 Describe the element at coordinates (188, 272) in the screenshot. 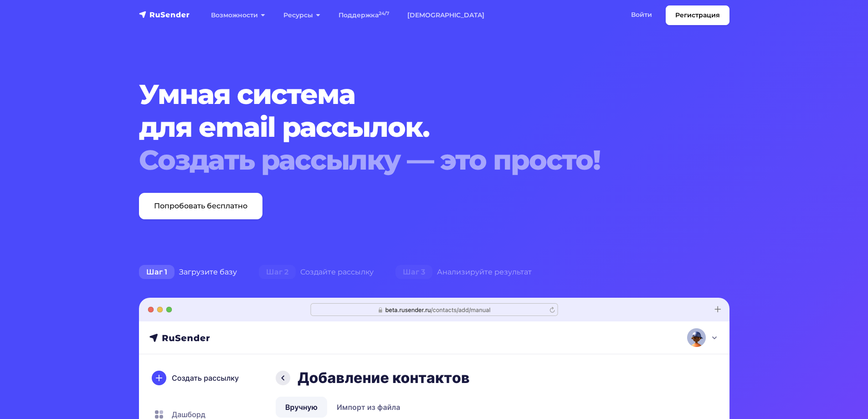

I see `div: Загрузите базу` at that location.